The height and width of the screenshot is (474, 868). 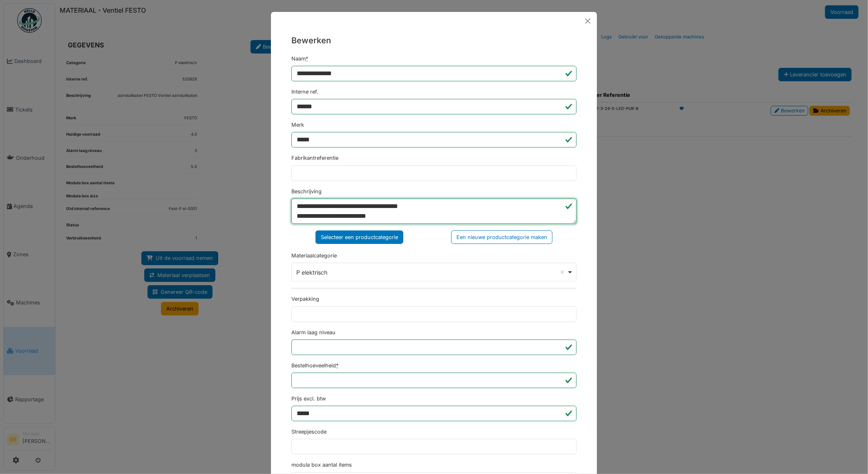 I want to click on label: Verpakking, so click(x=305, y=298).